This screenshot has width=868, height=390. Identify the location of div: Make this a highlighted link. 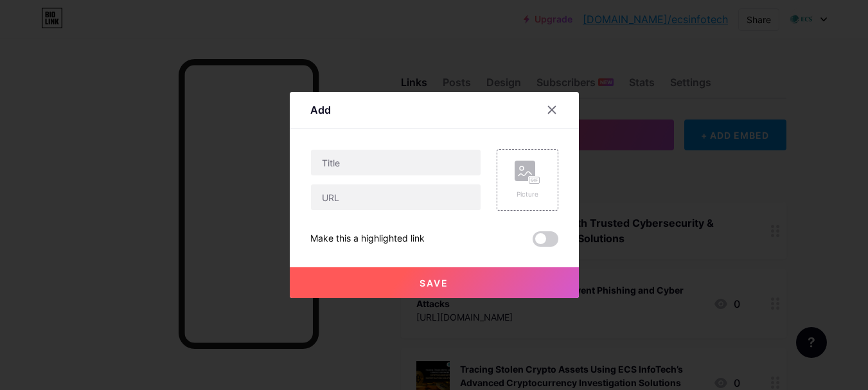
(367, 239).